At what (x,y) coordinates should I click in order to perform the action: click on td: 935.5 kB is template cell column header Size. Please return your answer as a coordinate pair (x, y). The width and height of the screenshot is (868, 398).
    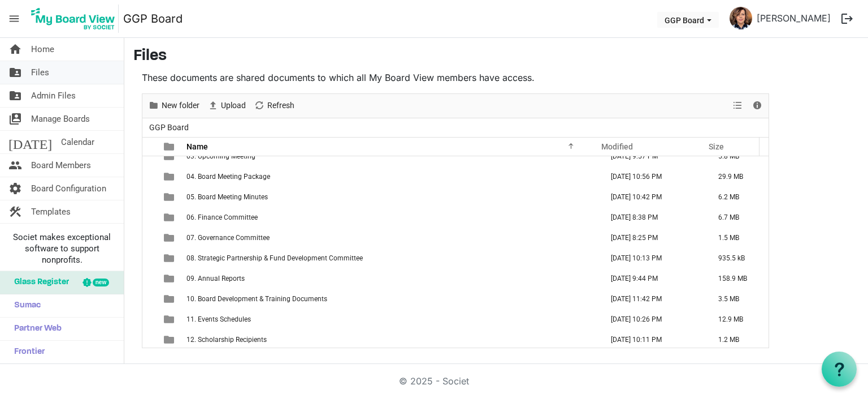
    Looking at the image, I should click on (738, 258).